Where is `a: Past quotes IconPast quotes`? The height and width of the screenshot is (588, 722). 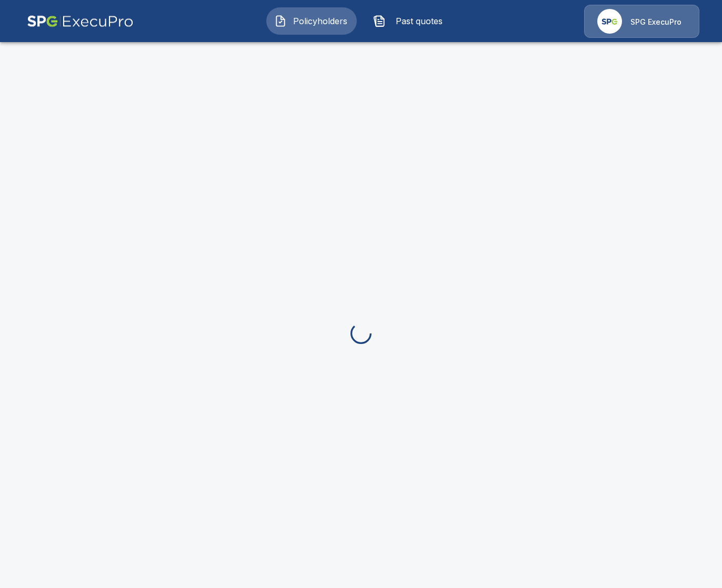
a: Past quotes IconPast quotes is located at coordinates (411, 21).